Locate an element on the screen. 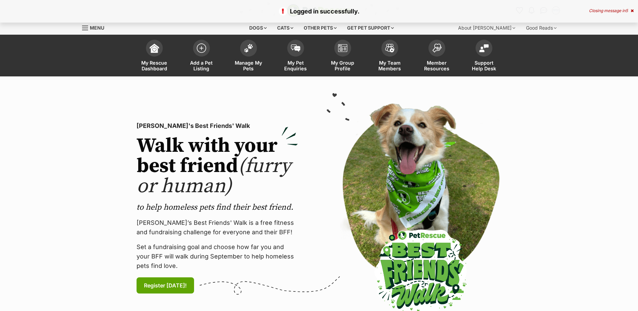  div: Get pet support is located at coordinates (370, 28).